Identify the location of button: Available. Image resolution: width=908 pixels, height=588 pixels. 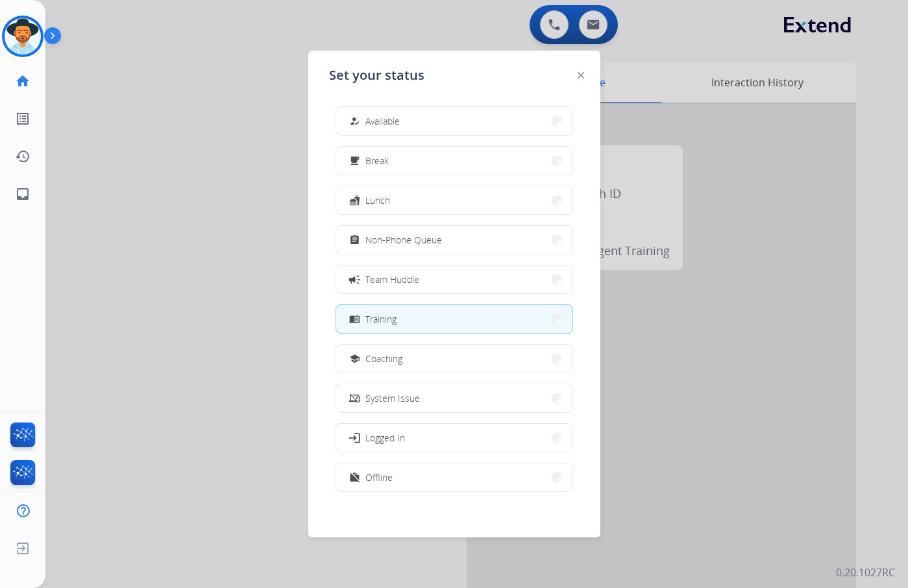
(454, 121).